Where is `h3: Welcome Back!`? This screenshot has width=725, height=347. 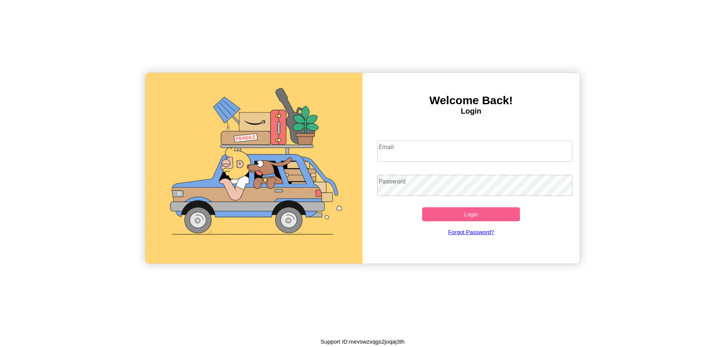 h3: Welcome Back! is located at coordinates (471, 100).